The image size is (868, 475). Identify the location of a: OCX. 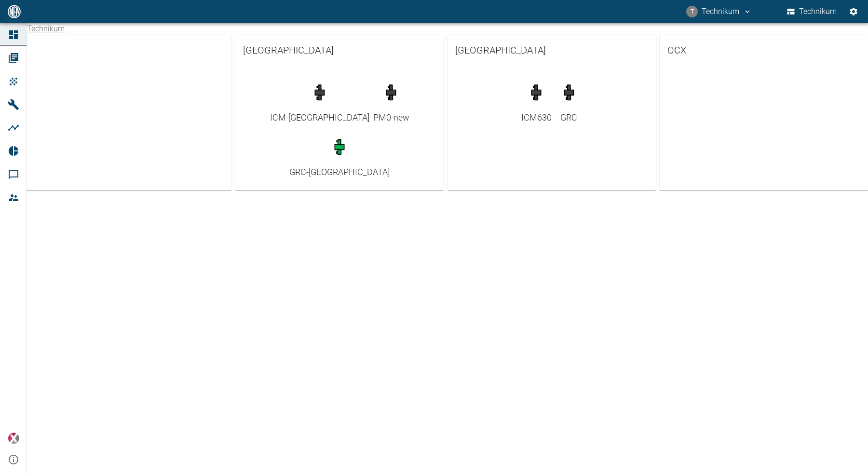
(764, 50).